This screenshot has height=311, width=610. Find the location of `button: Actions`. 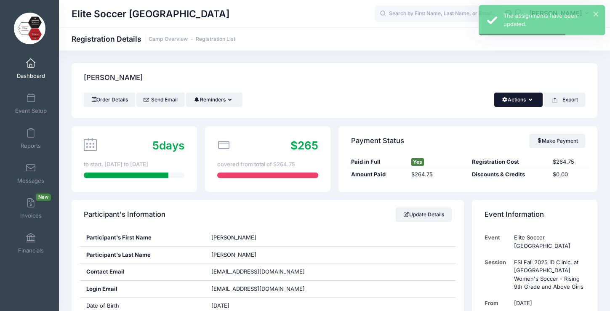

button: Actions is located at coordinates (518, 100).